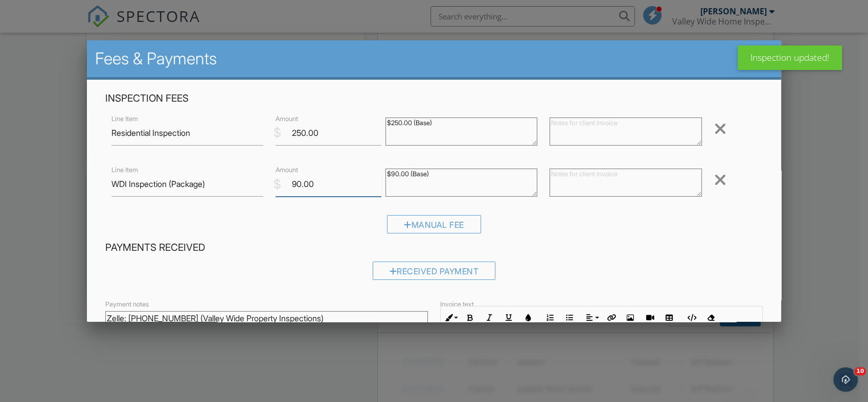  I want to click on button: Clear Formatting, so click(711, 318).